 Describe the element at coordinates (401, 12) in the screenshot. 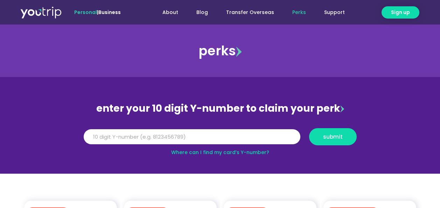

I see `a: Sign up` at that location.